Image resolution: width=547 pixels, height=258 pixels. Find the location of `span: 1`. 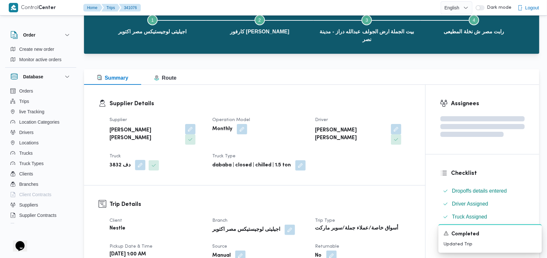

span: 1 is located at coordinates (153, 20).